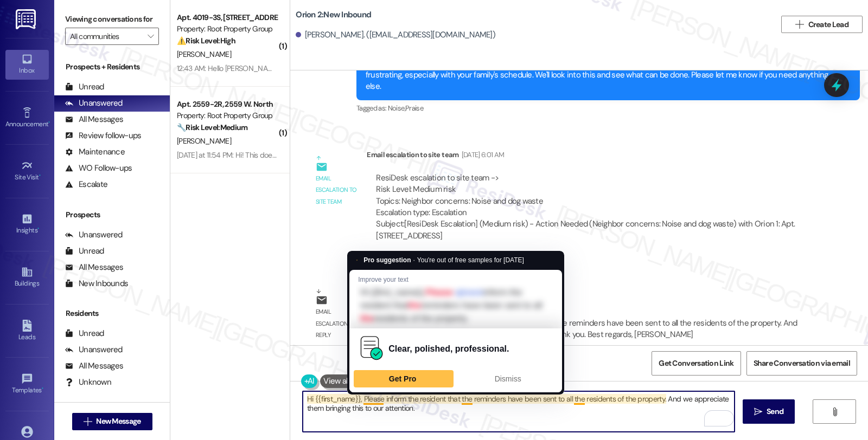 The width and height of the screenshot is (868, 440). What do you see at coordinates (213, 127) in the screenshot?
I see `strong: 🔧 Risk Level: Medium` at bounding box center [213, 127].